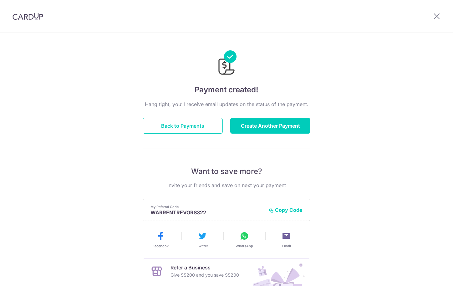  I want to click on button: Email, so click(286, 240).